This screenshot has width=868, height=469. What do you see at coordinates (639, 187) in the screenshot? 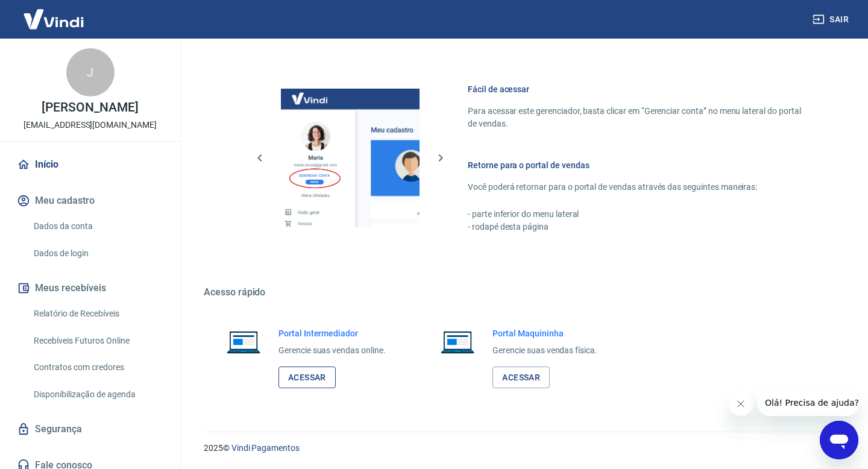
I see `p: Você poderá retornar para o portal de vendas através das seguintes maneiras:` at bounding box center [639, 187].